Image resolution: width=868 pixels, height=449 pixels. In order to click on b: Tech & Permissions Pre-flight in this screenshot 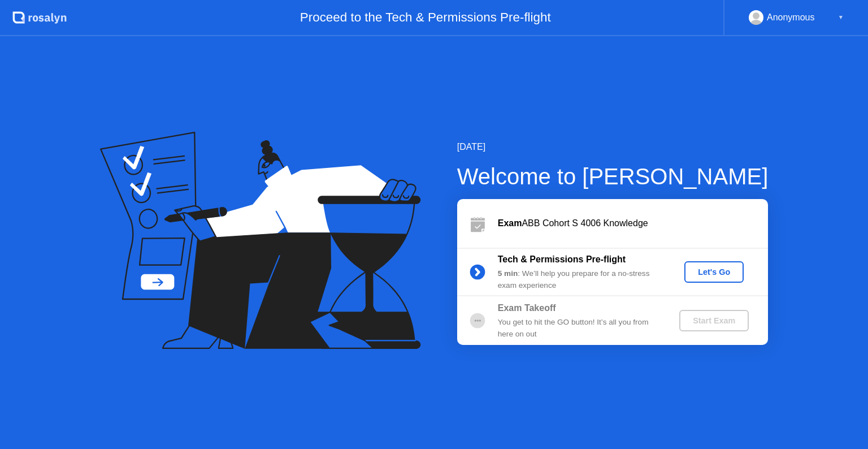, I will do `click(562, 259)`.